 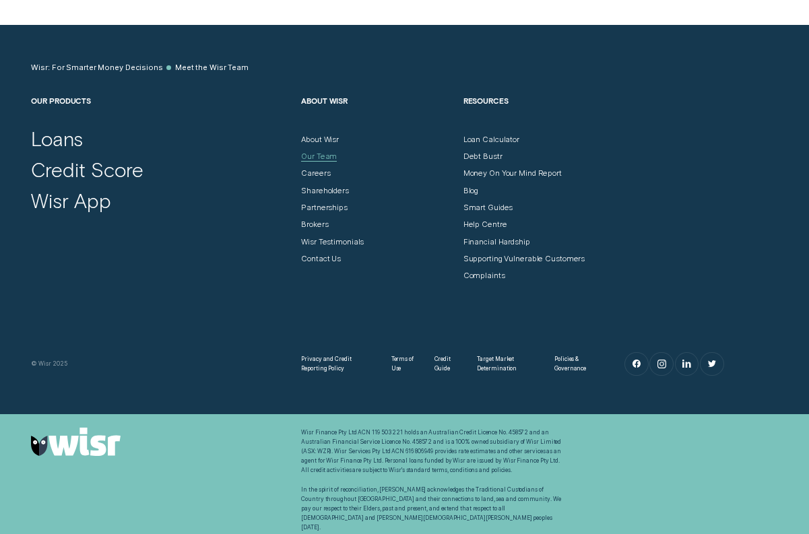 What do you see at coordinates (497, 242) in the screenshot?
I see `div: Financial Hardship` at bounding box center [497, 242].